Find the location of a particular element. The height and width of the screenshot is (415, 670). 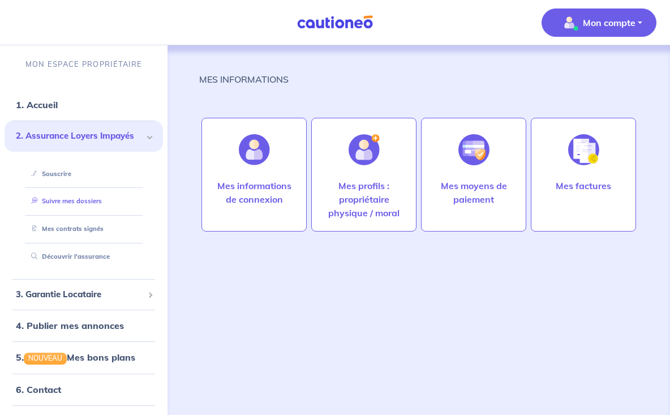

div: 3. Garantie Locataire is located at coordinates (84, 294).